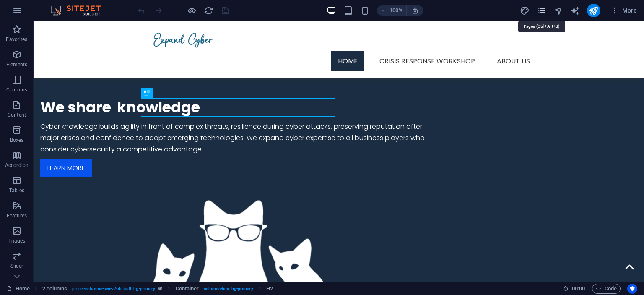 Image resolution: width=644 pixels, height=295 pixels. Describe the element at coordinates (16, 39) in the screenshot. I see `p: Favorites` at that location.